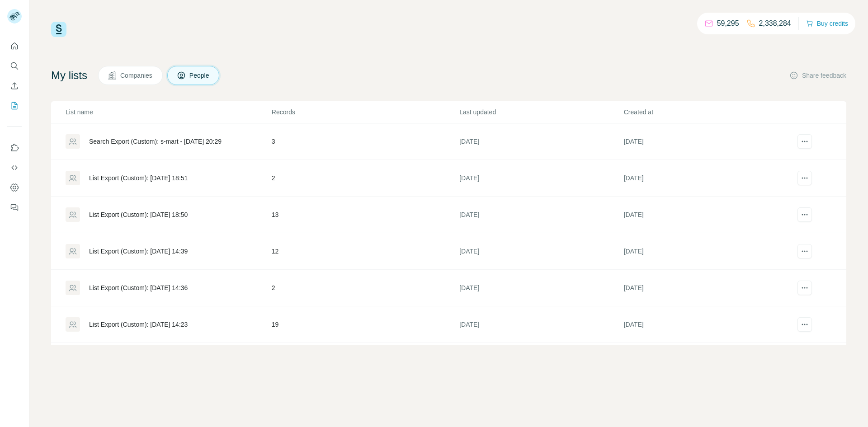 Image resolution: width=868 pixels, height=427 pixels. Describe the element at coordinates (15, 86) in the screenshot. I see `button: Enrich CSV` at that location.